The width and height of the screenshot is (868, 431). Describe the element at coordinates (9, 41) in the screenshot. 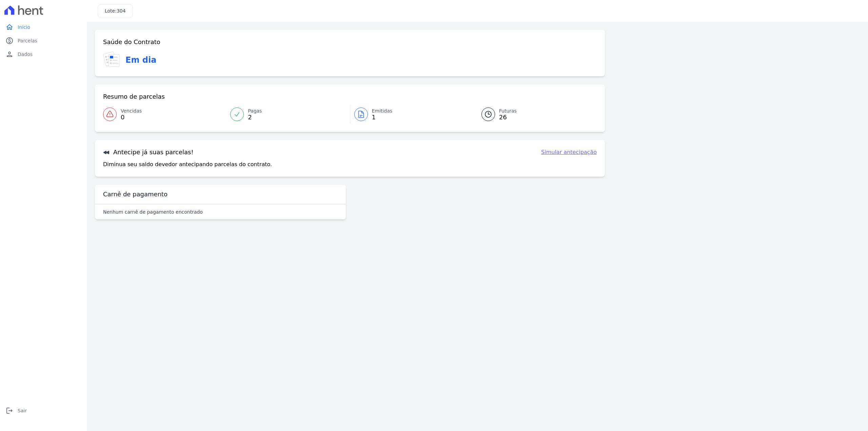

I see `i: paid` at that location.